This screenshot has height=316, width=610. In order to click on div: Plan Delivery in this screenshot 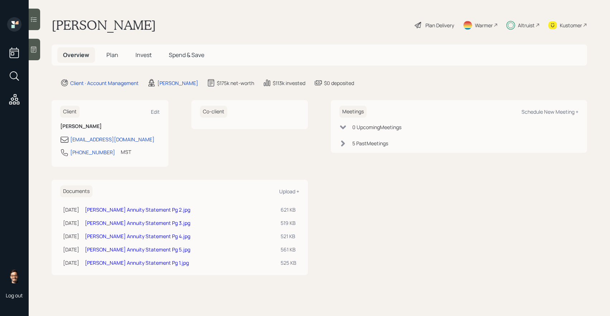, I will do `click(440, 25)`.